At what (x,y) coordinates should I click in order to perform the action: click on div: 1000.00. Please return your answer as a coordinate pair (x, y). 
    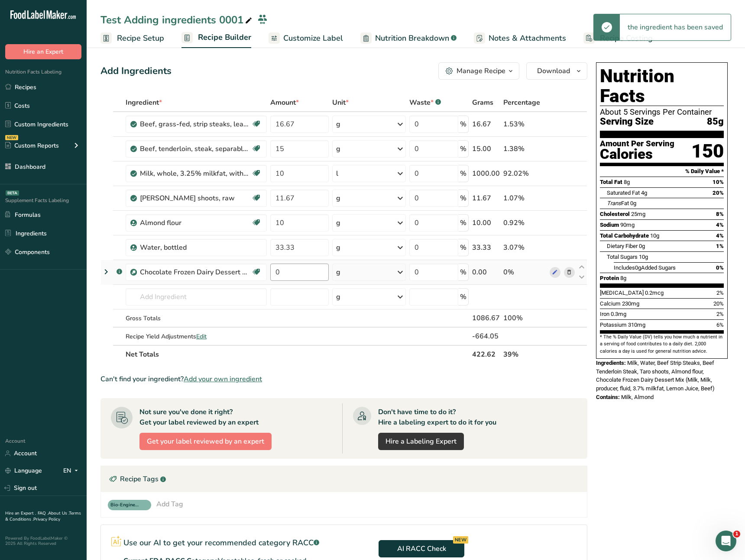
    Looking at the image, I should click on (485, 174).